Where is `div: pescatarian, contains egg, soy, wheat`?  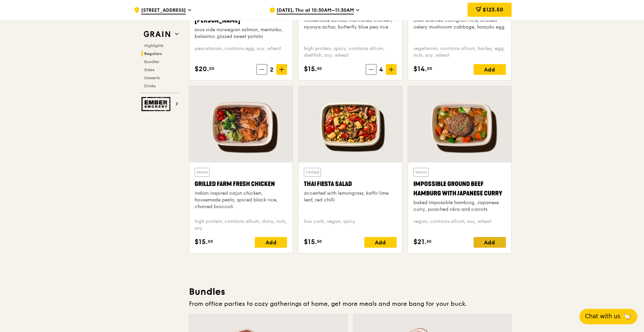
div: pescatarian, contains egg, soy, wheat is located at coordinates (241, 52).